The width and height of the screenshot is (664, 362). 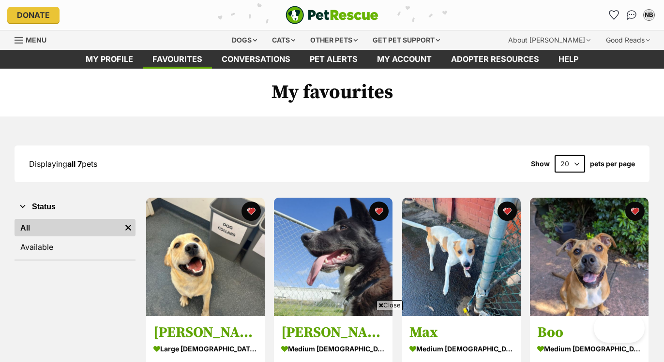 What do you see at coordinates (332, 15) in the screenshot?
I see `img: logo-e224e6f780fb5917bec1dbf3a21bbac754714ae5b6737aabdf751b685950b380.svg` at bounding box center [332, 15].